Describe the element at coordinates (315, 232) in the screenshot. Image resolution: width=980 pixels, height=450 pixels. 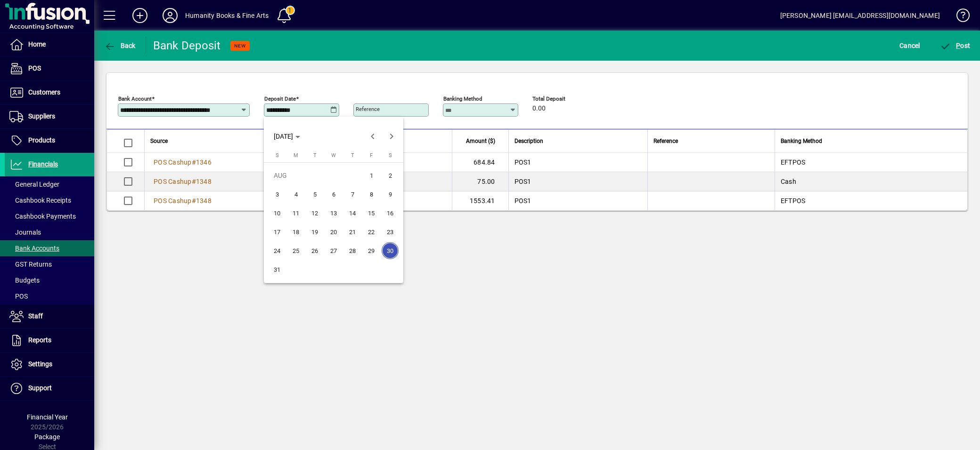
I see `span: 19` at that location.